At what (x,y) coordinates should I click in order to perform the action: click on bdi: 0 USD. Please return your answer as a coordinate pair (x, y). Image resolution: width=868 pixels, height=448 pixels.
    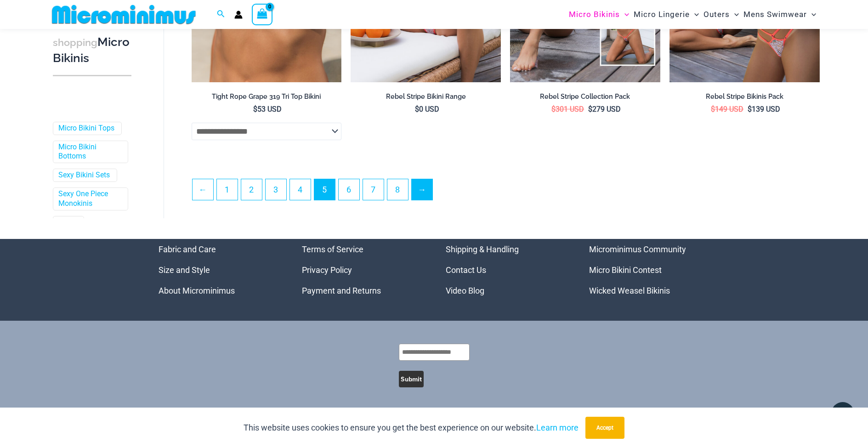
    Looking at the image, I should click on (427, 109).